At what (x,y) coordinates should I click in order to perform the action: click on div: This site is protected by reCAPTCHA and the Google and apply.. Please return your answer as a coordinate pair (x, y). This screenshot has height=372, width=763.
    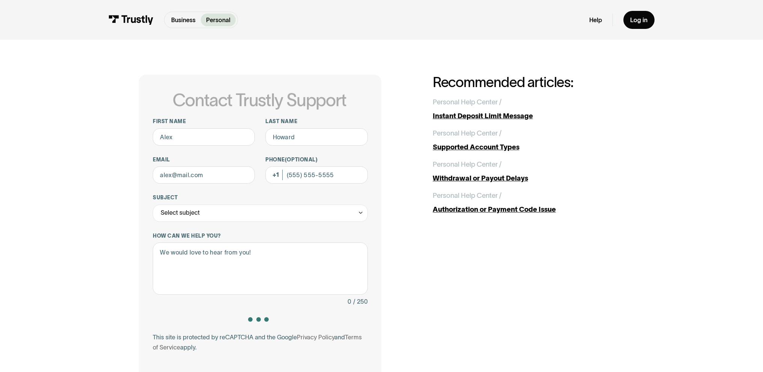
    Looking at the image, I should click on (260, 342).